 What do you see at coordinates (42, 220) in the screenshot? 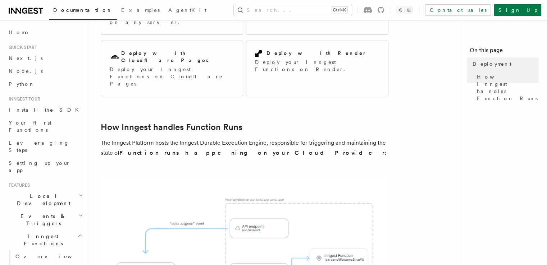
I see `span: Events & Triggers` at bounding box center [42, 220].